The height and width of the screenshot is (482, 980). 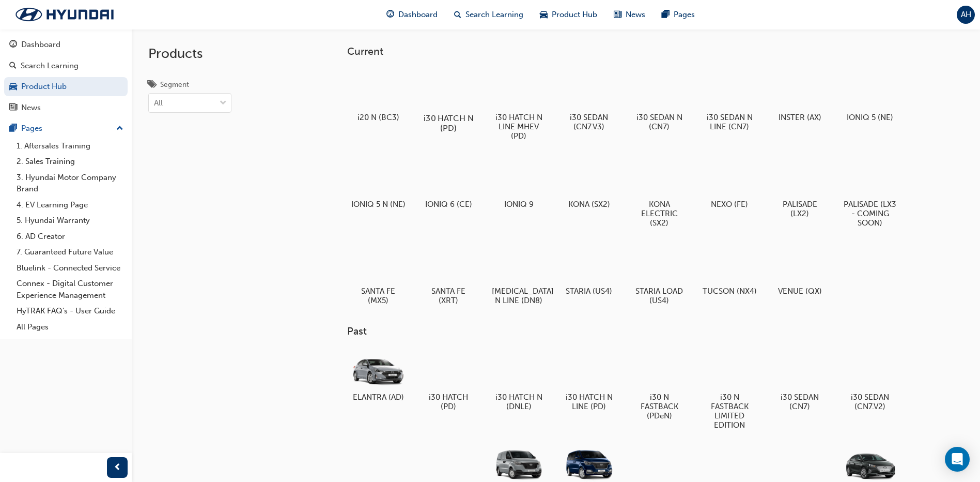 I want to click on a: IONIQ 6 (CE), so click(x=449, y=182).